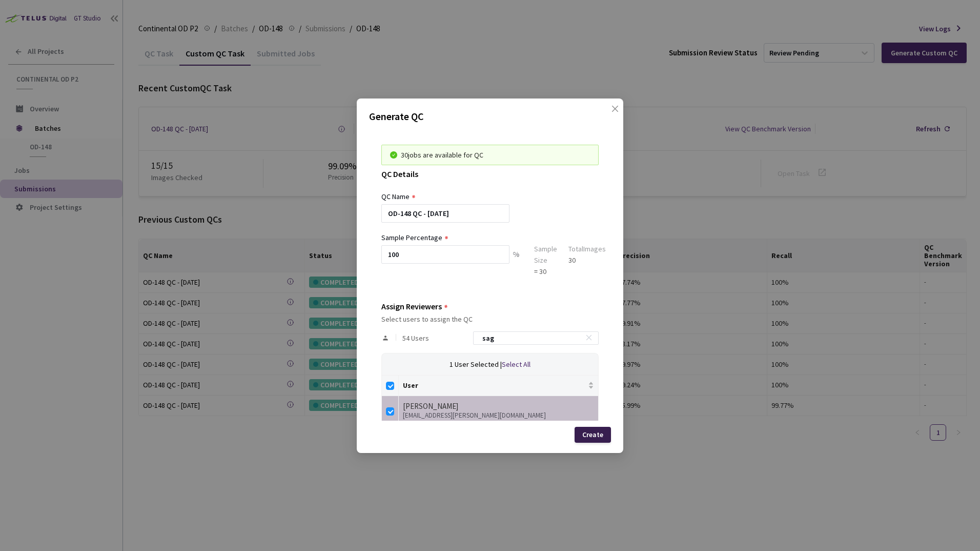 The image size is (980, 551). What do you see at coordinates (516, 364) in the screenshot?
I see `span: Select All` at bounding box center [516, 364].